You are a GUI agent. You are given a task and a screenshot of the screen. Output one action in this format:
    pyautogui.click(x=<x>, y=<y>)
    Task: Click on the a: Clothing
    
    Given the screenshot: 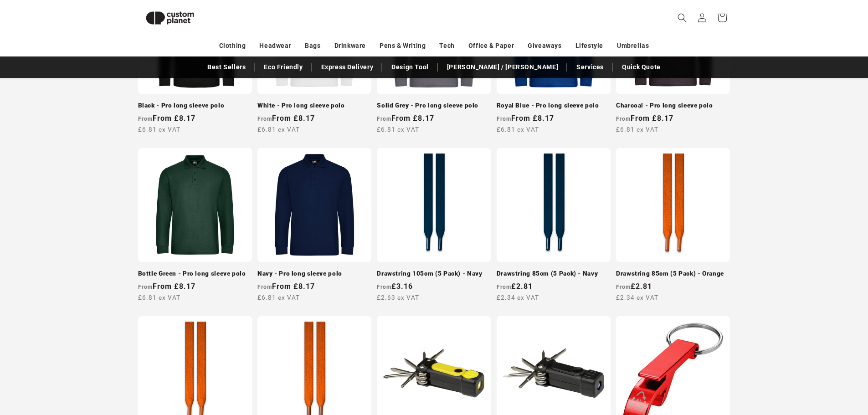 What is the action you would take?
    pyautogui.click(x=232, y=46)
    